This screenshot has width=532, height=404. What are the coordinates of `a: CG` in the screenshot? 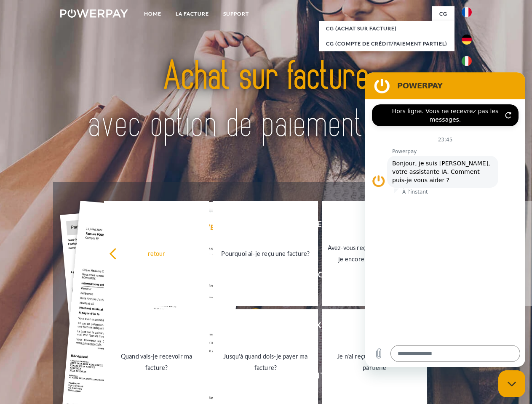 It's located at (443, 14).